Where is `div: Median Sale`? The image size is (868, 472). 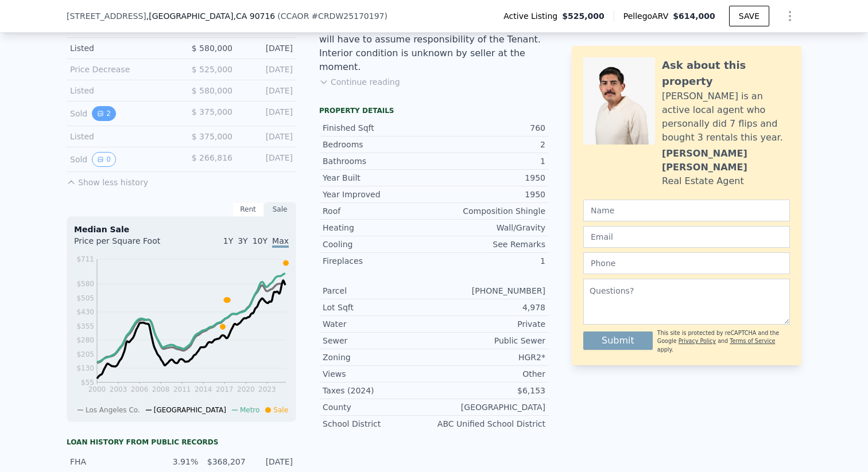 div: Median Sale is located at coordinates (181, 229).